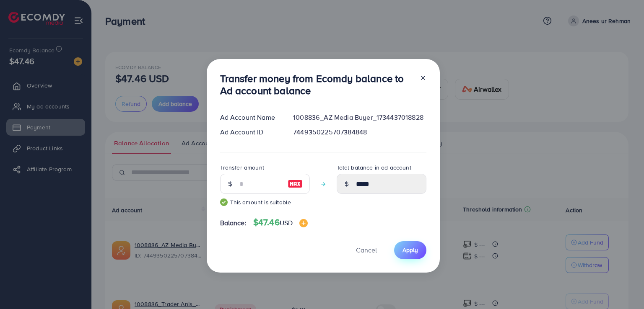 Image resolution: width=644 pixels, height=309 pixels. What do you see at coordinates (410, 250) in the screenshot?
I see `button: Apply` at bounding box center [410, 250].